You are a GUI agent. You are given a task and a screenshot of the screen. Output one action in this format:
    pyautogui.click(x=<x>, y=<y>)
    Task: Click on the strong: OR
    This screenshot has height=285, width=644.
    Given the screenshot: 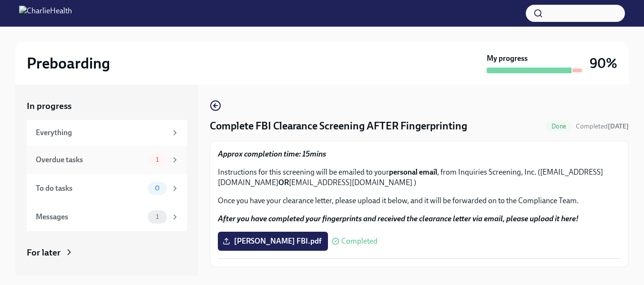 What is the action you would take?
    pyautogui.click(x=284, y=182)
    